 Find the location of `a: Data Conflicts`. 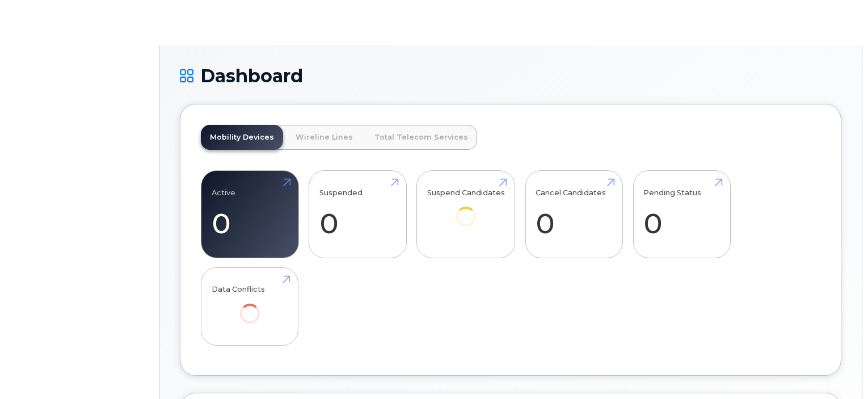

a: Data Conflicts is located at coordinates (250, 306).